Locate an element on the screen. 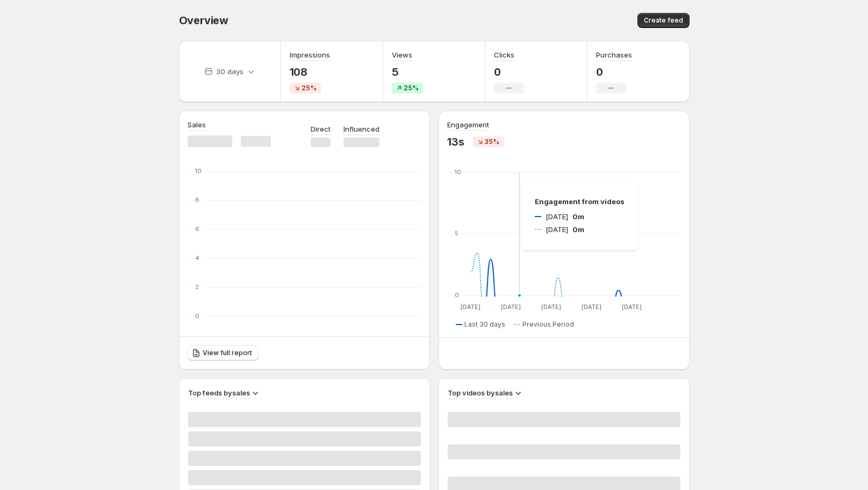 This screenshot has width=868, height=490. h3: Clicks is located at coordinates (504, 55).